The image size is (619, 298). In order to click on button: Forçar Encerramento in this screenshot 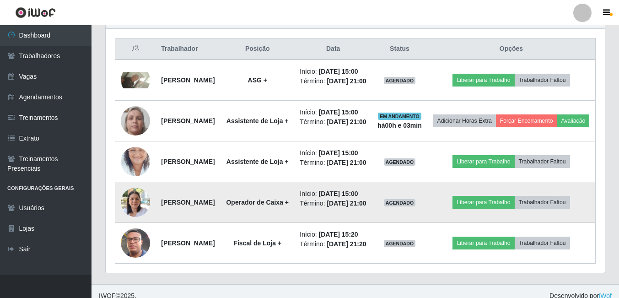, I will do `click(527, 121)`.